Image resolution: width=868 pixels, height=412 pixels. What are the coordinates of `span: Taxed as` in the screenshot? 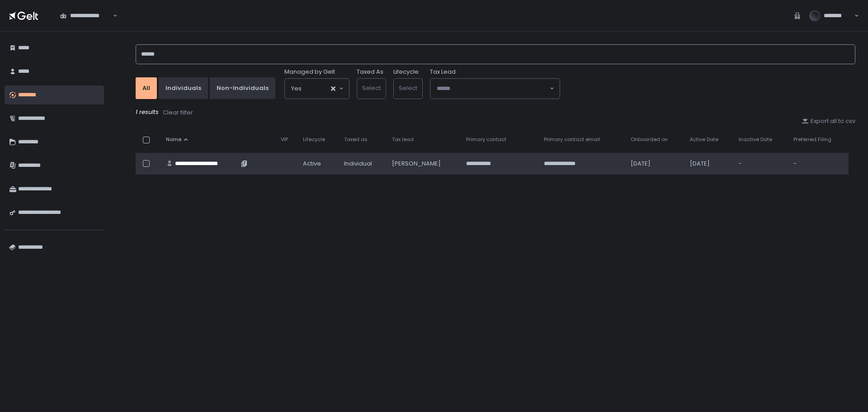 It's located at (356, 139).